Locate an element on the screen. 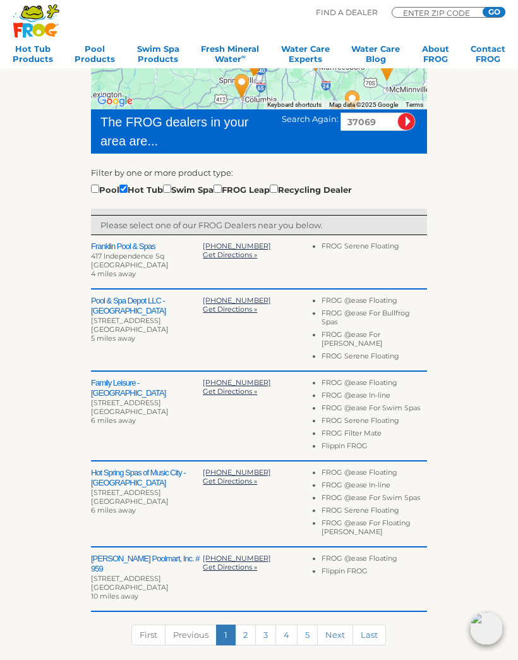 Image resolution: width=518 pixels, height=660 pixels. li: FROG @ease For Bullfrog Spas is located at coordinates (374, 319).